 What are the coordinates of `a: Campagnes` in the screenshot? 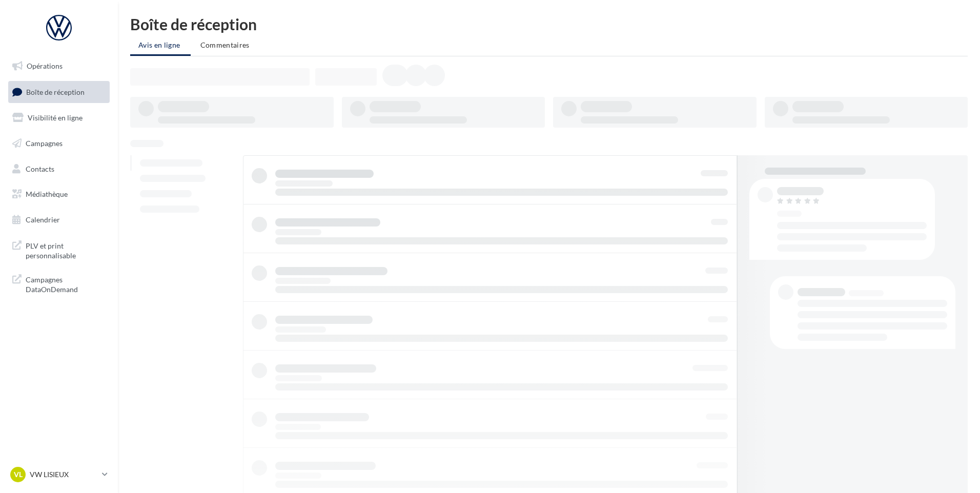 It's located at (59, 143).